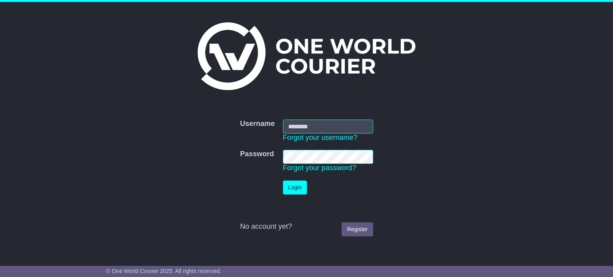 The image size is (613, 277). Describe the element at coordinates (257, 154) in the screenshot. I see `label: Password` at that location.